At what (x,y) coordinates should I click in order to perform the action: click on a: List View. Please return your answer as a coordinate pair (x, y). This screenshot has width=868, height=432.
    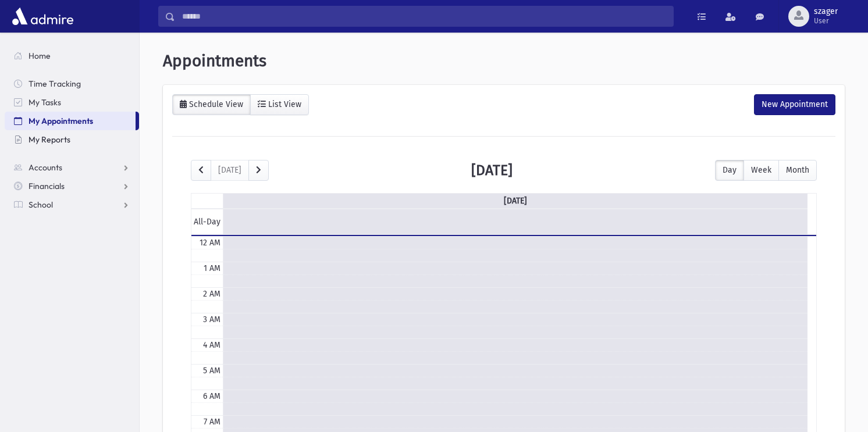
    Looking at the image, I should click on (279, 104).